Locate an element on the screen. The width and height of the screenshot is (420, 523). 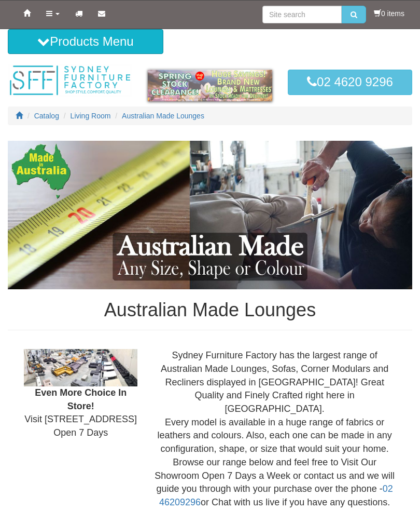
a: Australian Made Lounges is located at coordinates (162, 116).